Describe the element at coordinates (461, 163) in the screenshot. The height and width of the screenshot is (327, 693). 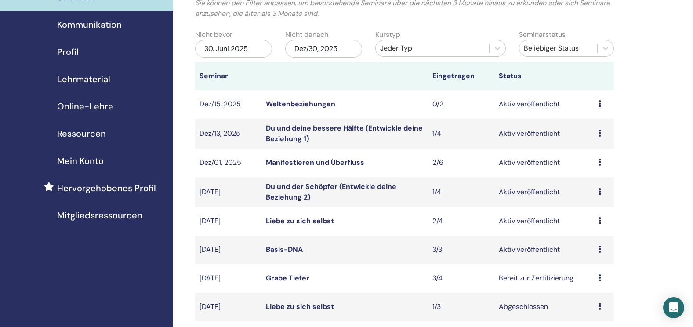
I see `td: 2/6` at that location.